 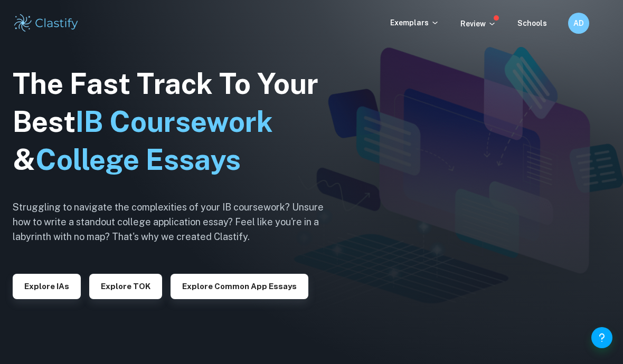 I want to click on h1: The Fast Track To Your Best &, so click(x=176, y=122).